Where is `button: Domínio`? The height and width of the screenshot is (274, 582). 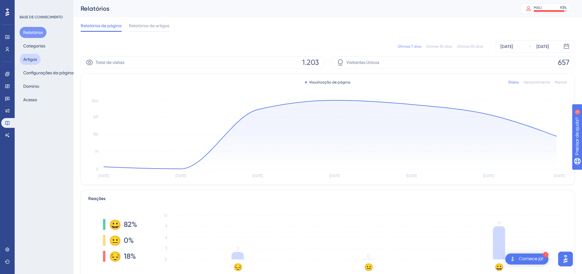
button: Domínio is located at coordinates (31, 86).